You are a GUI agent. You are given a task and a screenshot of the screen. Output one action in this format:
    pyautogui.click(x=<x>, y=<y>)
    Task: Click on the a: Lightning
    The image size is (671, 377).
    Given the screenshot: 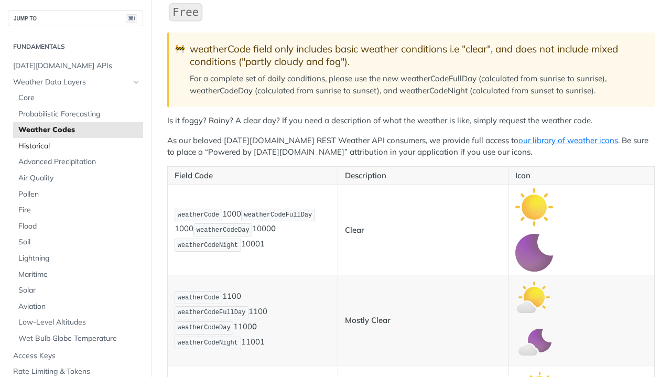 What is the action you would take?
    pyautogui.click(x=78, y=258)
    